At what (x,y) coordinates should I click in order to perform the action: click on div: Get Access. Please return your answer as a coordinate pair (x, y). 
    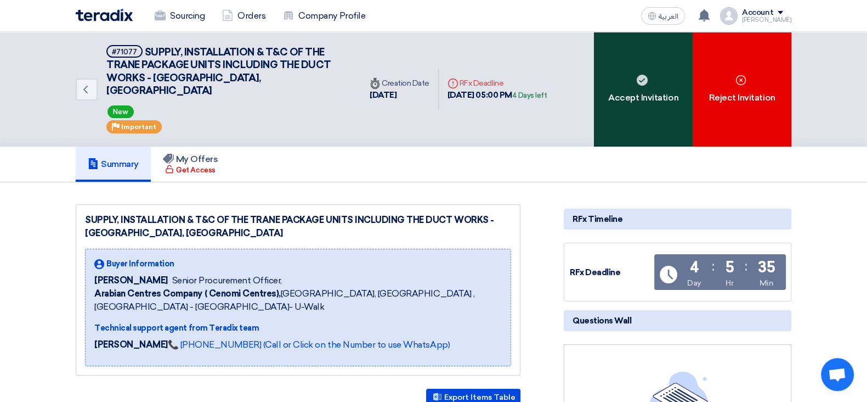
    Looking at the image, I should click on (190, 170).